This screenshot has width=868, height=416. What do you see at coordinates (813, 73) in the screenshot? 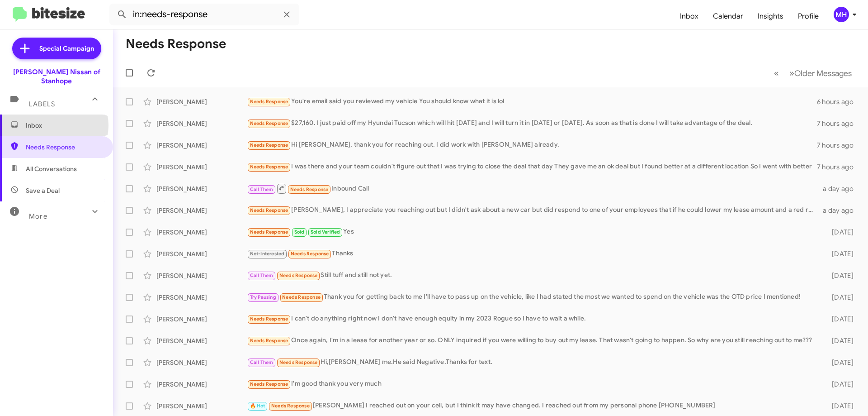
I see `nav: Page navigation example` at bounding box center [813, 73].